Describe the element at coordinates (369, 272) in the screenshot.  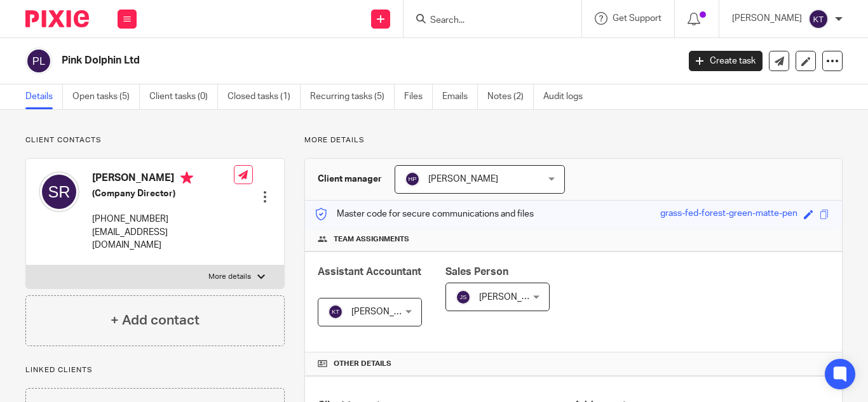
I see `span: Assistant Accountant` at that location.